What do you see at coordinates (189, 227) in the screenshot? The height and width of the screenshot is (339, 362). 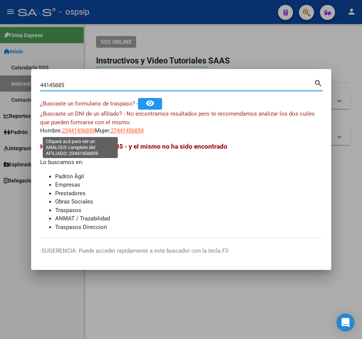 I see `li: Traspasos Direccion` at bounding box center [189, 227].